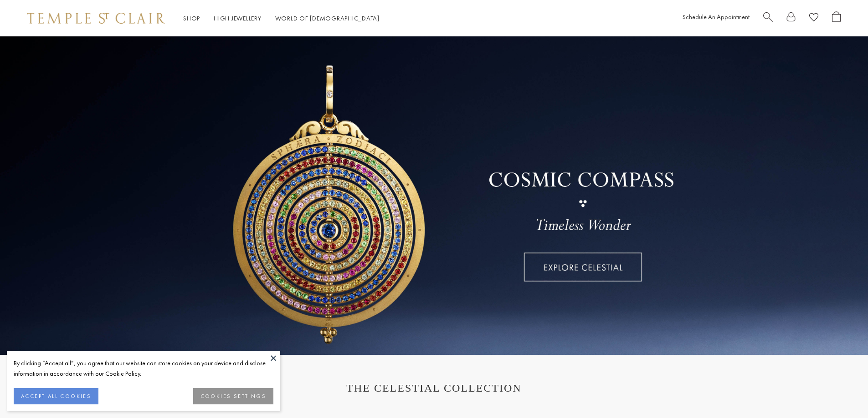 This screenshot has width=868, height=418. I want to click on a: View Wishlist, so click(814, 18).